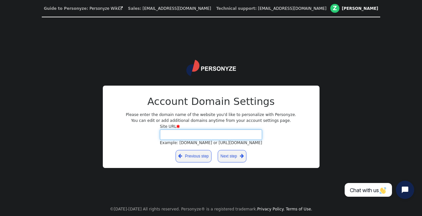 The height and width of the screenshot is (216, 422). What do you see at coordinates (211, 68) in the screenshot?
I see `img: logo.svg` at bounding box center [211, 68].